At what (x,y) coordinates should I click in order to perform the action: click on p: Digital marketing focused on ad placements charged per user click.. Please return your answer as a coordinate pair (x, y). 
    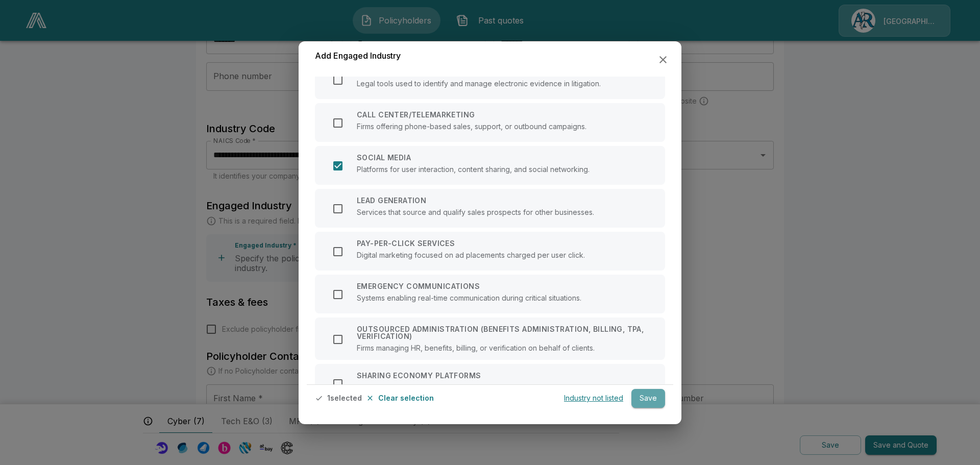
    Looking at the image, I should click on (471, 254).